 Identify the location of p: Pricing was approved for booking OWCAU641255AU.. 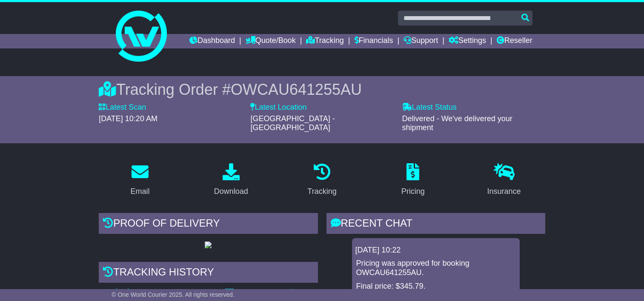
(436, 268).